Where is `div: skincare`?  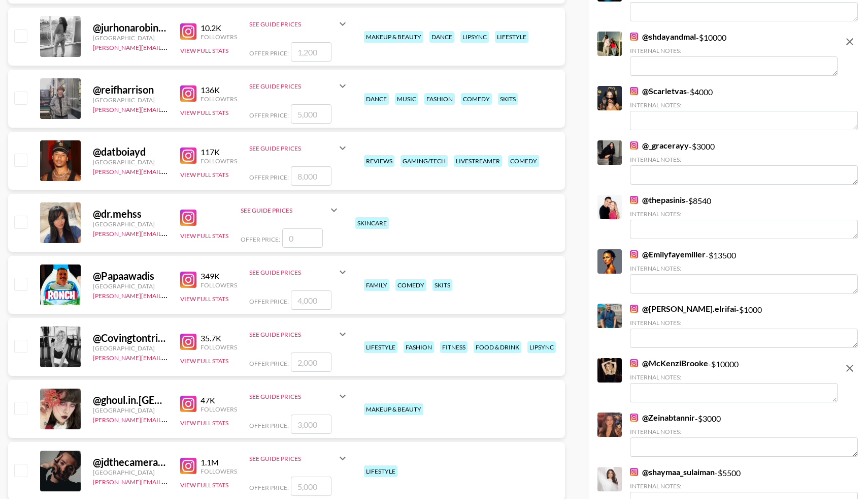
div: skincare is located at coordinates (372, 223).